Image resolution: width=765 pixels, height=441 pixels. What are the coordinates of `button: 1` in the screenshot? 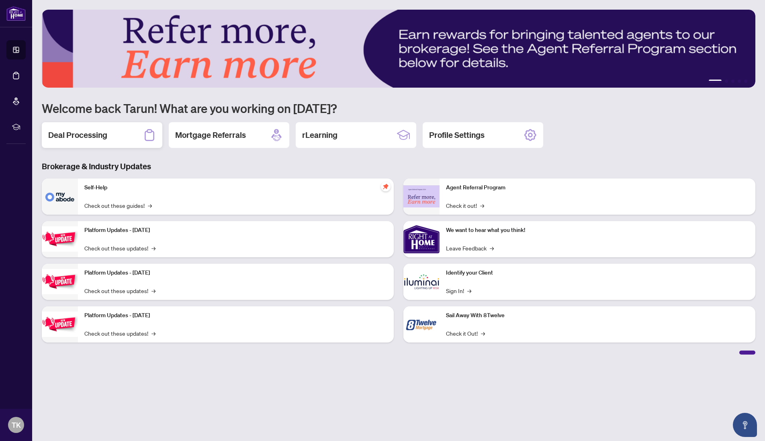 It's located at (715, 81).